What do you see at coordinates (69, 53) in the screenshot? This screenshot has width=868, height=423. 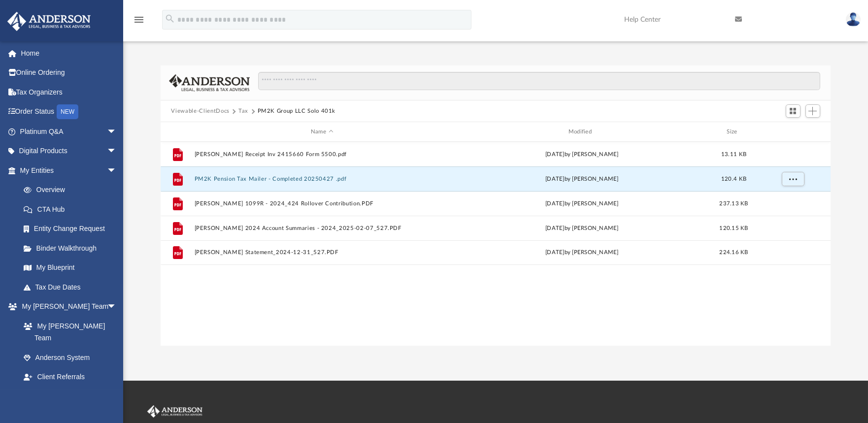 I see `a: Home` at bounding box center [69, 53].